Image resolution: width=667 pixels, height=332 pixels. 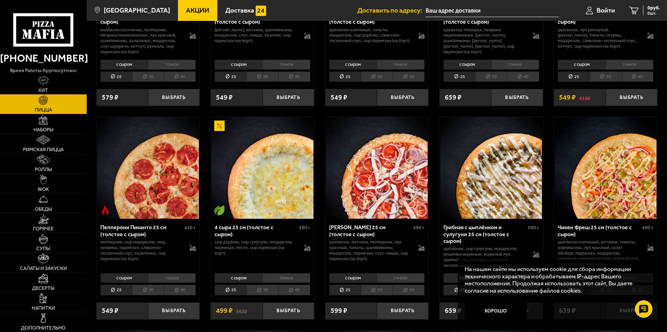 What do you see at coordinates (262, 168) in the screenshot?
I see `img: 4 сыра 25 см (толстое с сыром)` at bounding box center [262, 168].